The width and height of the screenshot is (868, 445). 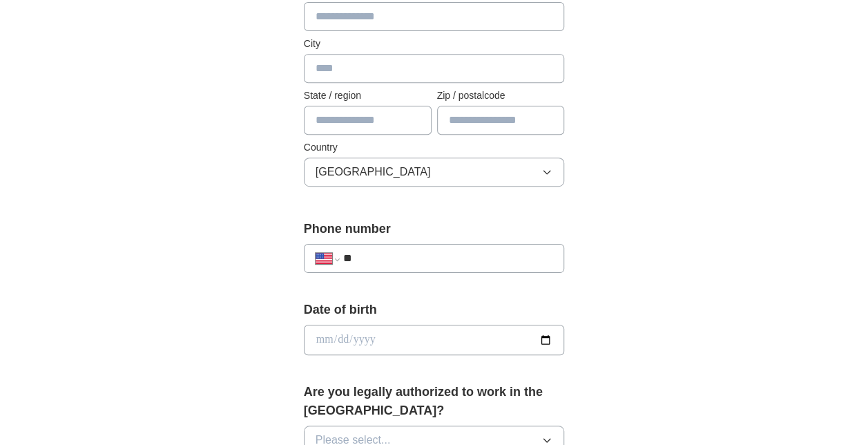 What do you see at coordinates (435, 148) in the screenshot?
I see `label: Country` at bounding box center [435, 148].